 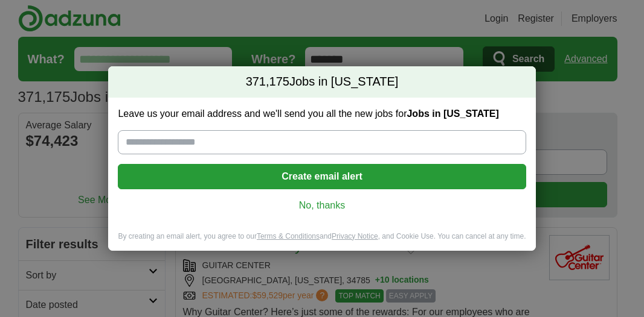 I want to click on button: Create email alert, so click(x=321, y=176).